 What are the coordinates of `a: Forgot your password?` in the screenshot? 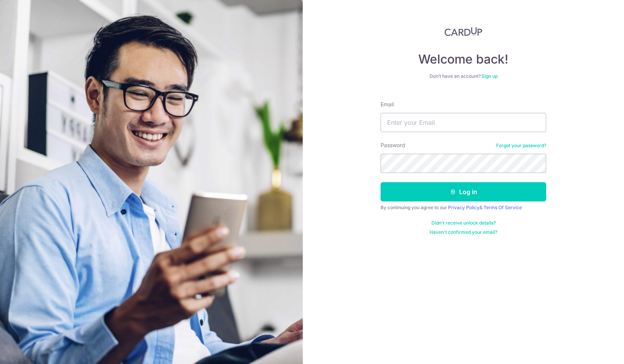 It's located at (522, 145).